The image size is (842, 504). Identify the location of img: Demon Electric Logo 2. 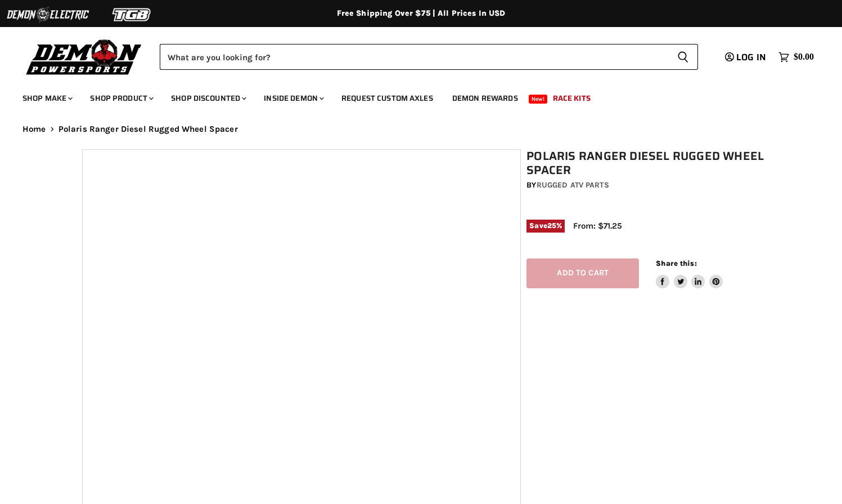
(48, 15).